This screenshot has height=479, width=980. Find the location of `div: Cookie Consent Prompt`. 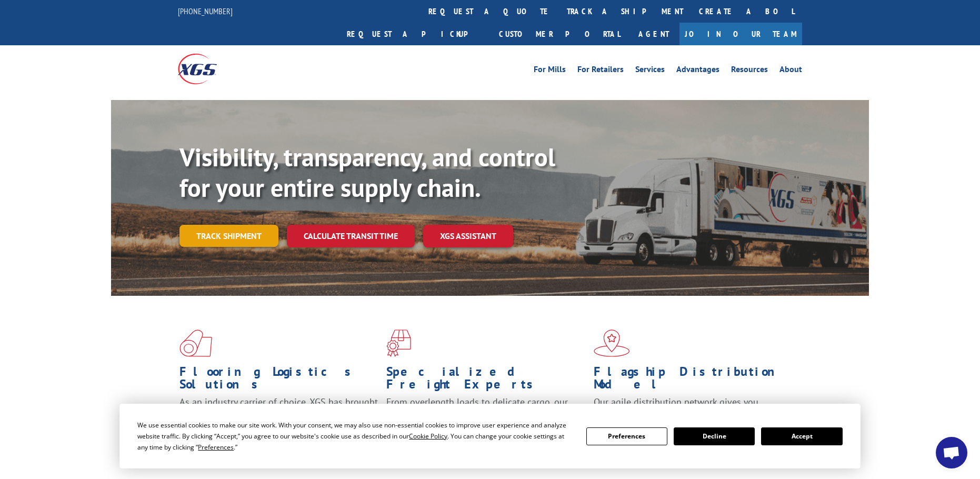

div: Cookie Consent Prompt is located at coordinates (490, 435).